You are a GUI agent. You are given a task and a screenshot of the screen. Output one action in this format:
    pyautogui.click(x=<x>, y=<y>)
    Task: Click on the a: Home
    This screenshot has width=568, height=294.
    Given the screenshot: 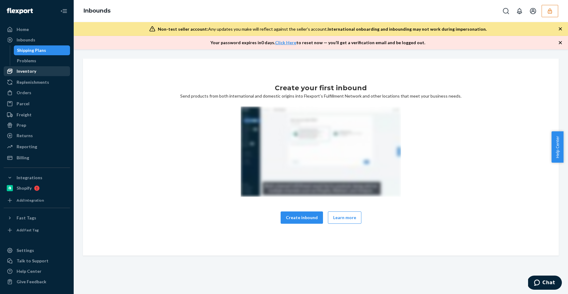 What is the action you would take?
    pyautogui.click(x=37, y=29)
    